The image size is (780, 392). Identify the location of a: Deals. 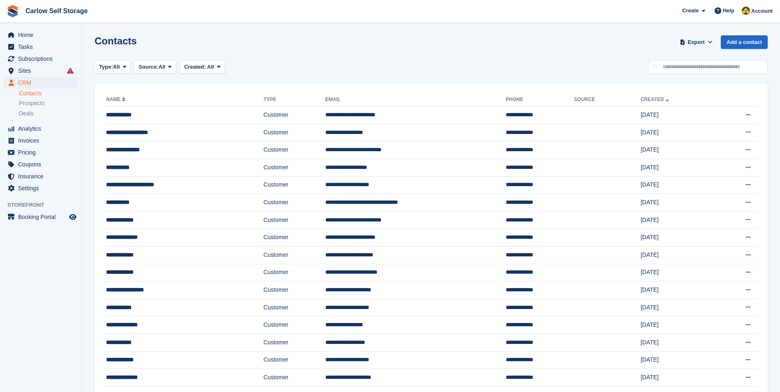
(48, 114).